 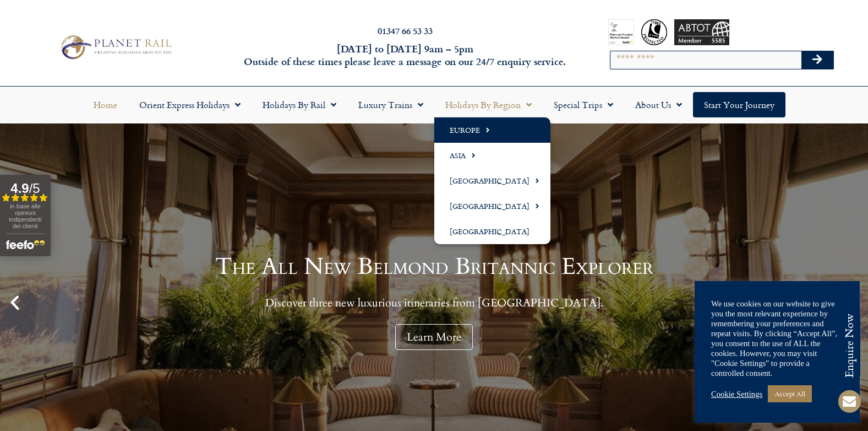 What do you see at coordinates (116, 47) in the screenshot?
I see `img: Planet Rail Train Holidays Logo` at bounding box center [116, 47].